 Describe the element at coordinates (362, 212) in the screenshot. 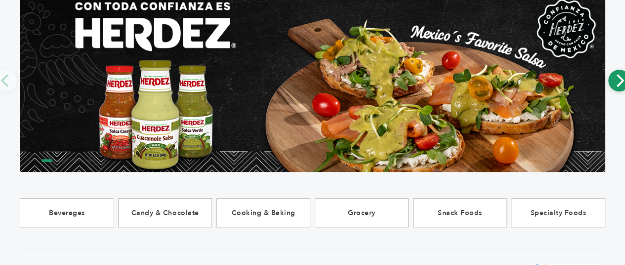

I see `a: Grocery` at that location.